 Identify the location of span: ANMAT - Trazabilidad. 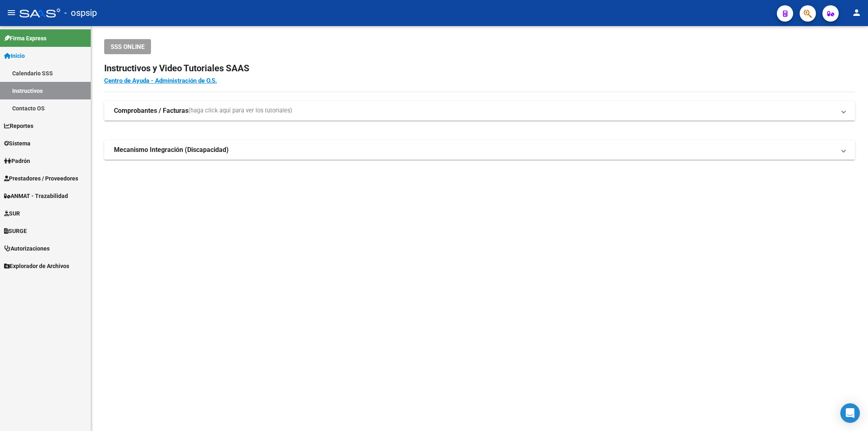
(36, 196).